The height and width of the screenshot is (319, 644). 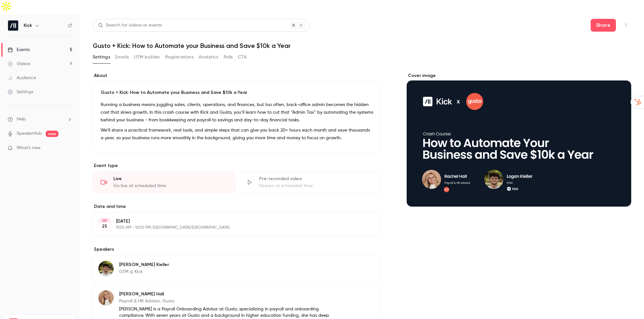 I want to click on img: Rachel Hall, so click(x=106, y=298).